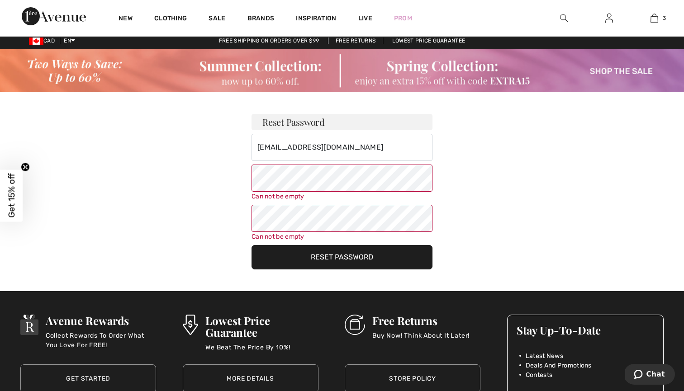 This screenshot has height=391, width=684. Describe the element at coordinates (342, 122) in the screenshot. I see `h3: Reset Password` at that location.